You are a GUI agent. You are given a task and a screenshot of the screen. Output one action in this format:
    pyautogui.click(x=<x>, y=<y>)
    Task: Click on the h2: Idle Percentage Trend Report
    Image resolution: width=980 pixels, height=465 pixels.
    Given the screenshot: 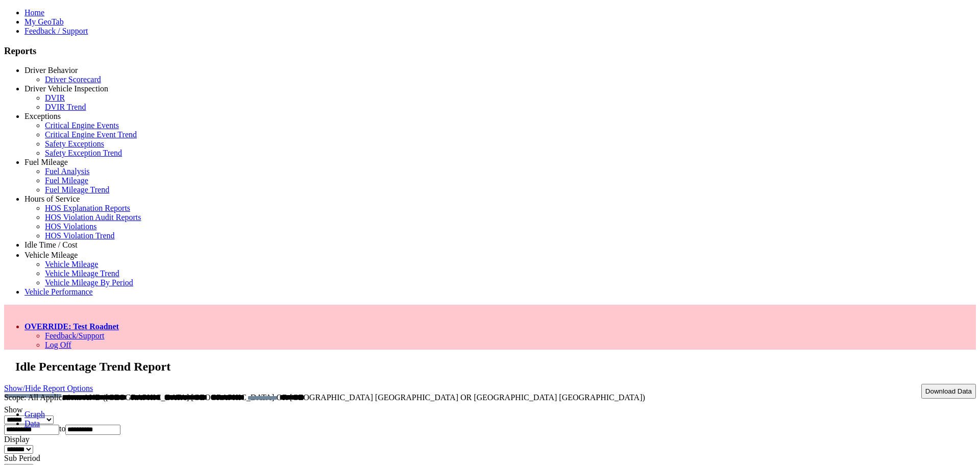 What is the action you would take?
    pyautogui.click(x=496, y=366)
    